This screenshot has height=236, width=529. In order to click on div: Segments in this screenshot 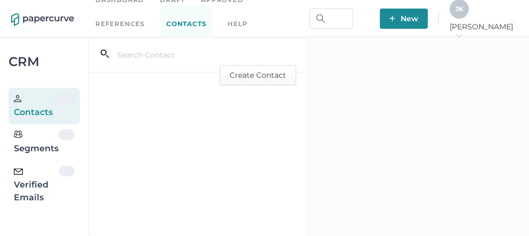, I will do `click(36, 142)`.